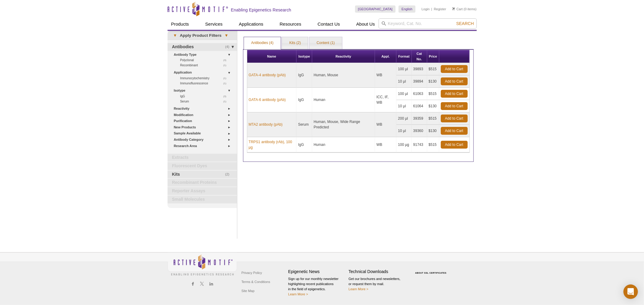 The image size is (644, 305). Describe the element at coordinates (203, 140) in the screenshot. I see `a: Antibody Category` at that location.